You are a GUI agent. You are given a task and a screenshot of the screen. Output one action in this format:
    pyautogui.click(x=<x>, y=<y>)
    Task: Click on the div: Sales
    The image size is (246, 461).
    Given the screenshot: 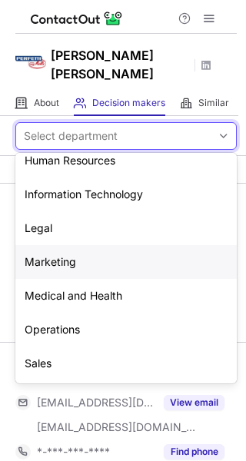 What is the action you would take?
    pyautogui.click(x=126, y=363)
    